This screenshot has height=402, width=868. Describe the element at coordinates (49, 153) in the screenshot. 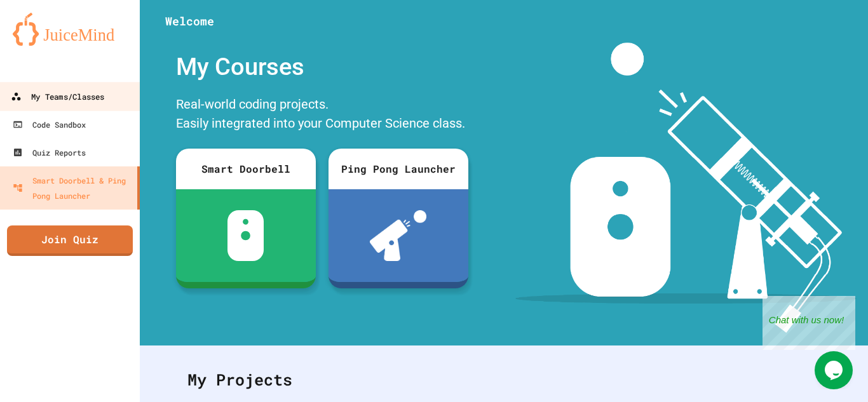

I see `div: Quiz Reports` at that location.